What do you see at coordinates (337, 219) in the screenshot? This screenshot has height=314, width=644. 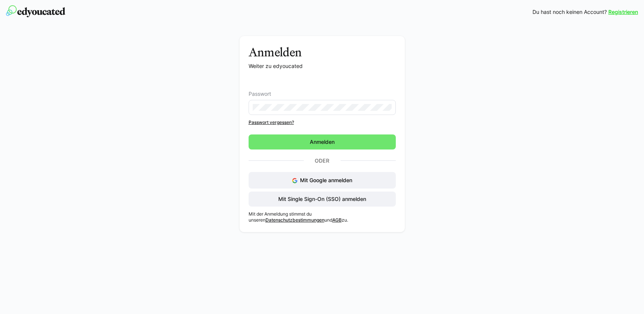 I see `a: AGB` at bounding box center [337, 219].